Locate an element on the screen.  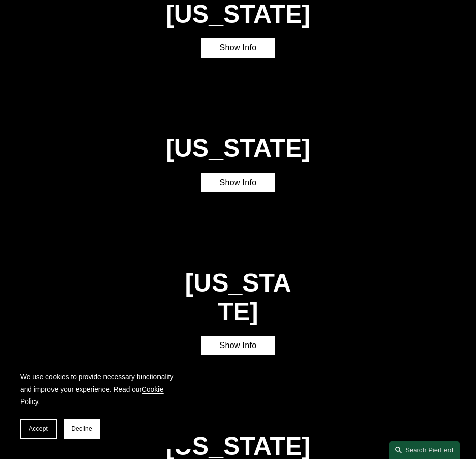
span: Accept is located at coordinates (38, 429).